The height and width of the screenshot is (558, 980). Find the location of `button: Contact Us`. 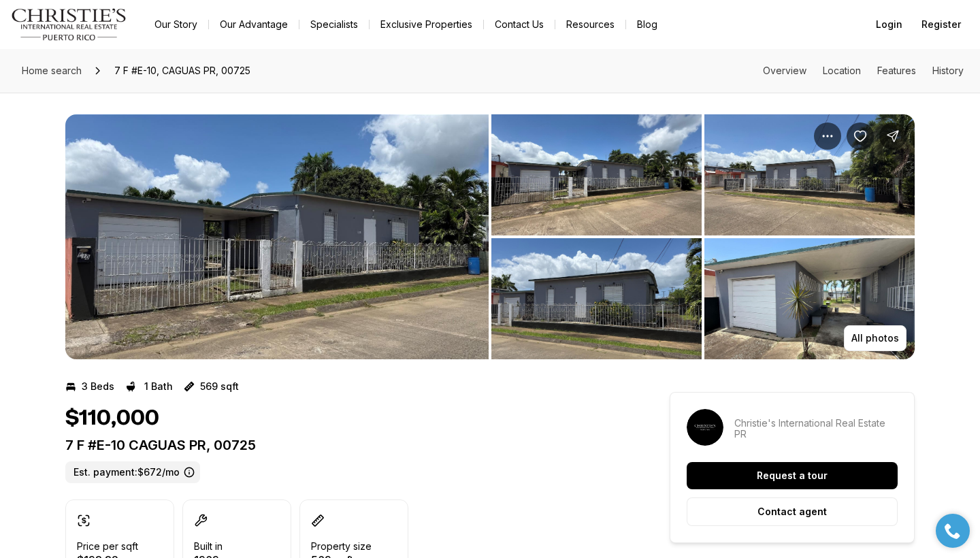

button: Contact Us is located at coordinates (519, 25).